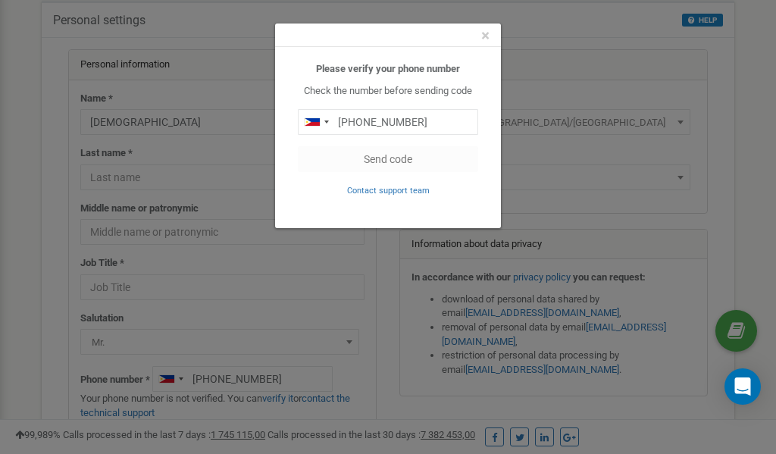  I want to click on input: 0905 123 4567, so click(388, 122).